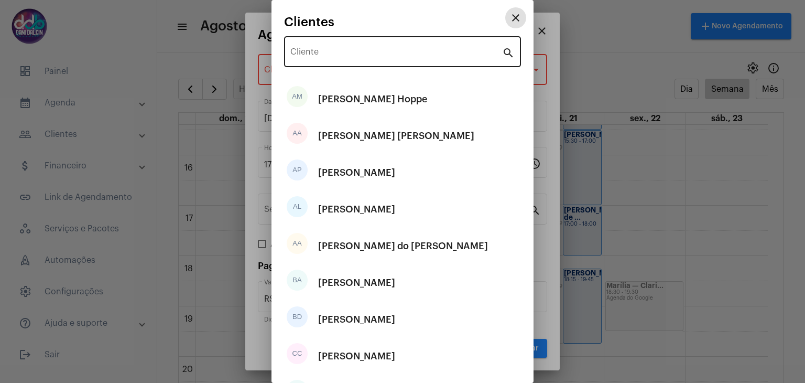 Image resolution: width=805 pixels, height=383 pixels. Describe the element at coordinates (297, 206) in the screenshot. I see `div: AL` at that location.